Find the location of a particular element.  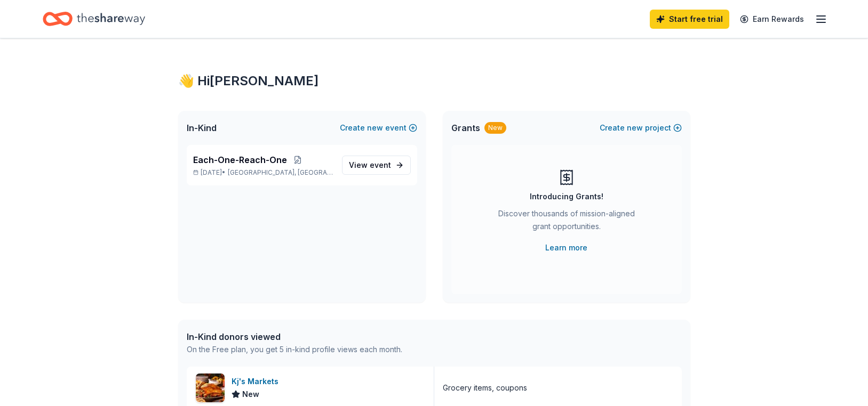

span: In-Kind is located at coordinates (201, 128).